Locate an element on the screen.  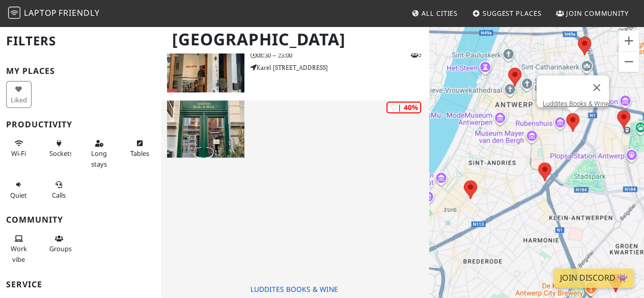
img: LaptopFriendly is located at coordinates (15, 13).